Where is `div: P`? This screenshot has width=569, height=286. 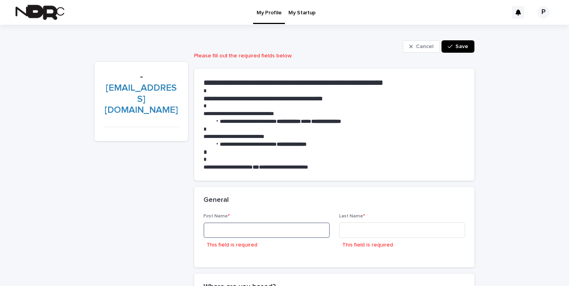
div: P is located at coordinates (544, 12).